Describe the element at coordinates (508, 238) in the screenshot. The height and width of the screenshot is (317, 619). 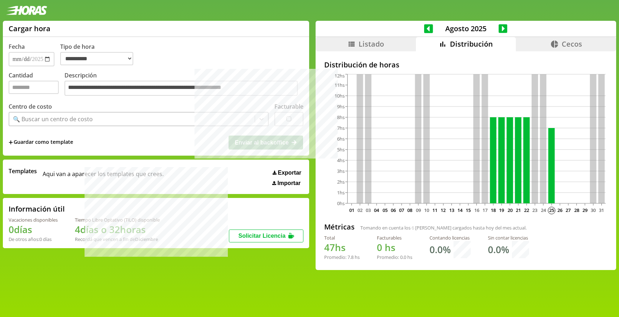
I see `div: Sin contar licencias` at that location.